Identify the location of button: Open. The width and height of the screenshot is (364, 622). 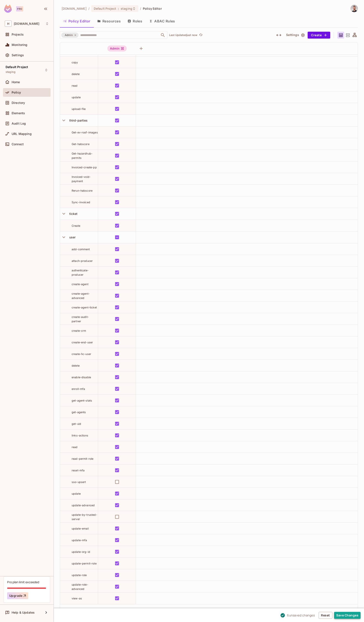
(163, 35).